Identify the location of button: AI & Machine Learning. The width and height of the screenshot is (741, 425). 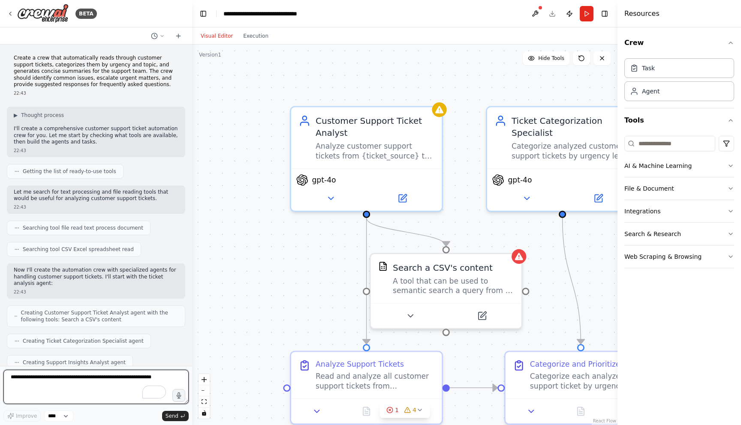
(679, 166).